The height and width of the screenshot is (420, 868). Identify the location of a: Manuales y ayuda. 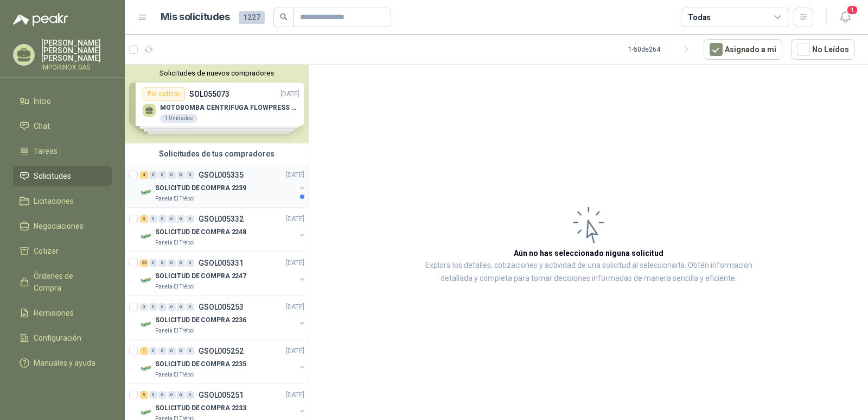
(62, 363).